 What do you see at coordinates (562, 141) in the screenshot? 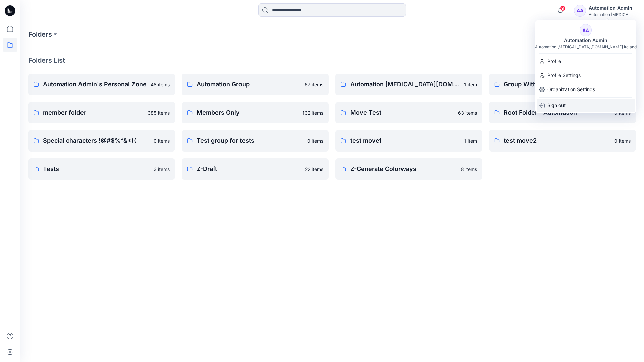
I see `a: test move20 items` at bounding box center [562, 141].